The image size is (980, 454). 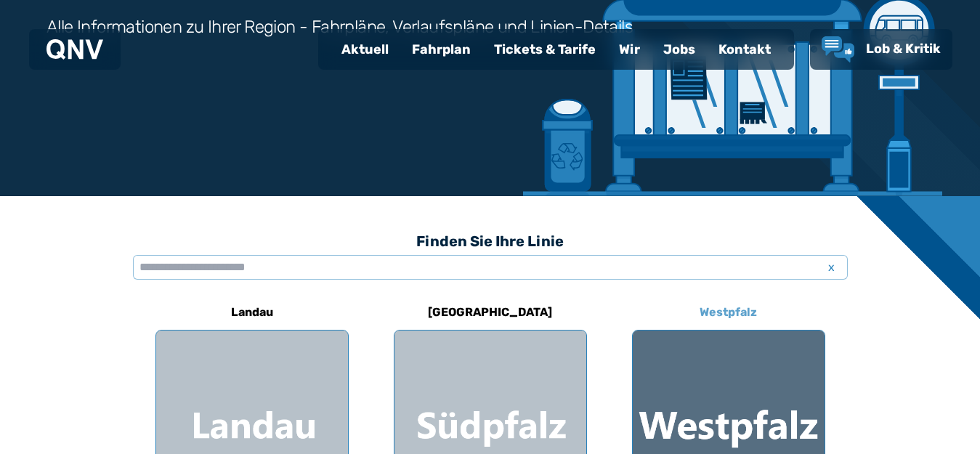 I want to click on h6: Westpfalz, so click(x=728, y=312).